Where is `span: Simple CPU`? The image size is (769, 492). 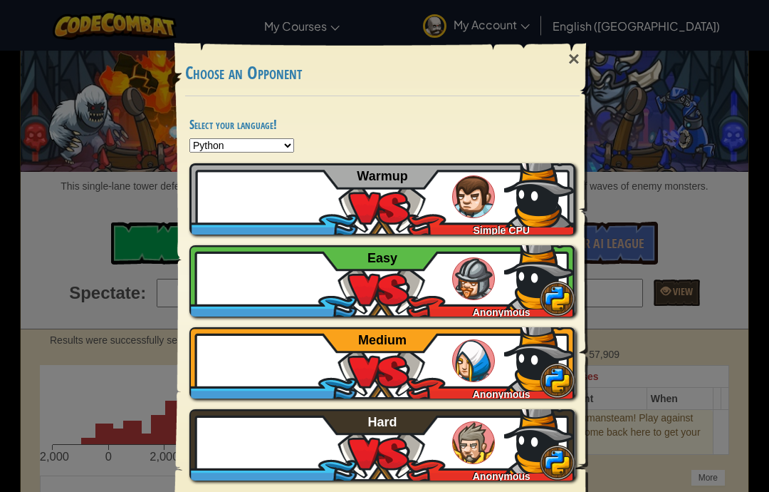
span: Simple CPU is located at coordinates (502, 230).